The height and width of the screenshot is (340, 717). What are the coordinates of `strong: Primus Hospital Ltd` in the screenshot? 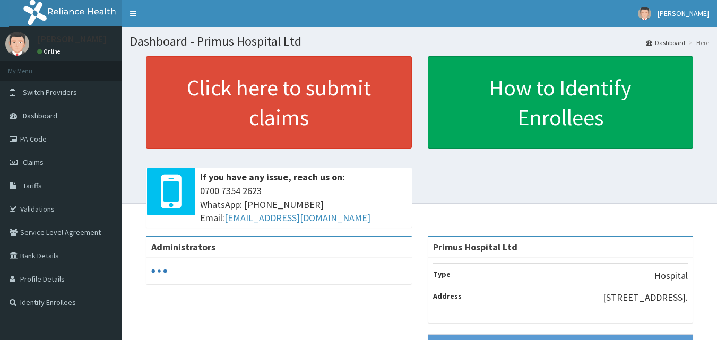 It's located at (475, 247).